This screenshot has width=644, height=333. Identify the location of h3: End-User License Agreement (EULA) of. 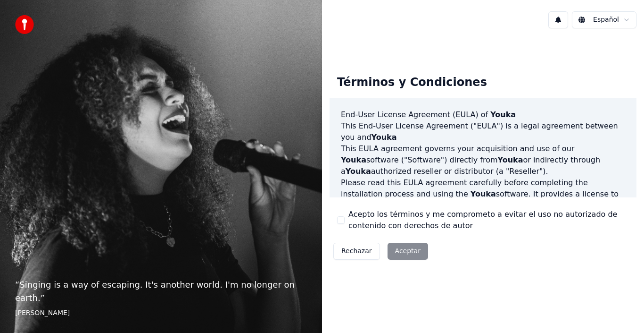
(482, 115).